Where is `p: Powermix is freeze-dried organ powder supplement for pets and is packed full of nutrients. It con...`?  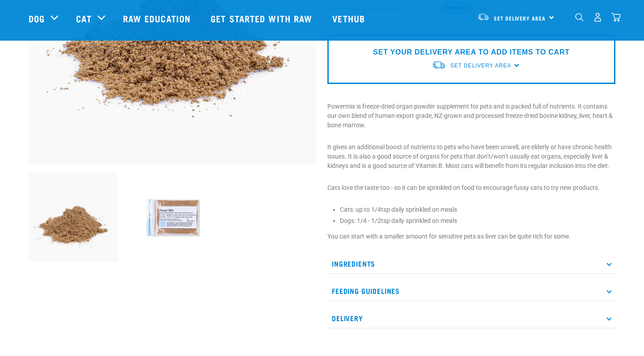 p: Powermix is freeze-dried organ powder supplement for pets and is packed full of nutrients. It con... is located at coordinates (471, 116).